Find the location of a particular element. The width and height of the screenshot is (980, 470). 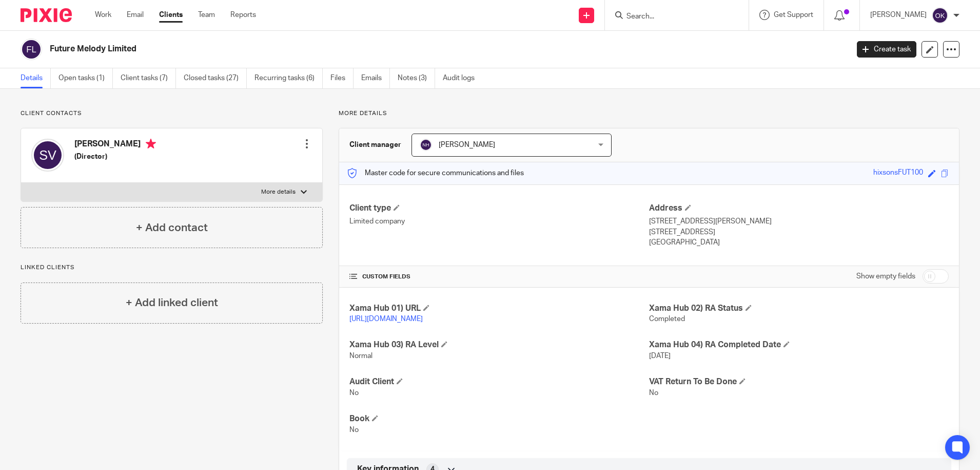

a: Details is located at coordinates (35, 78).